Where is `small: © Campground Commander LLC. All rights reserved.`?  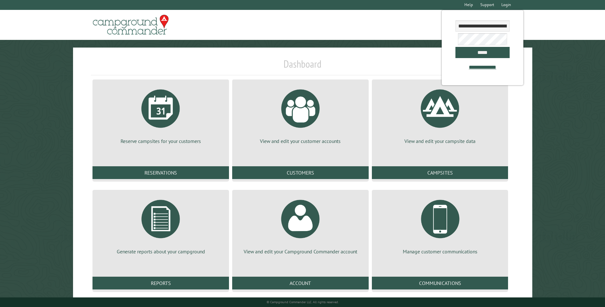 small: © Campground Commander LLC. All rights reserved. is located at coordinates (302, 302).